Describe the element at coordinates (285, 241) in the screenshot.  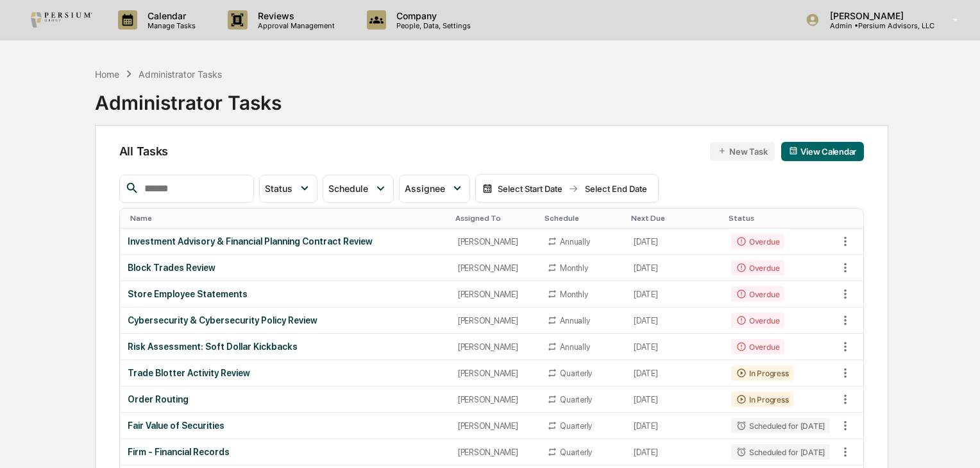
I see `div: Investment Advisory & Financial Planning Contract Review` at that location.